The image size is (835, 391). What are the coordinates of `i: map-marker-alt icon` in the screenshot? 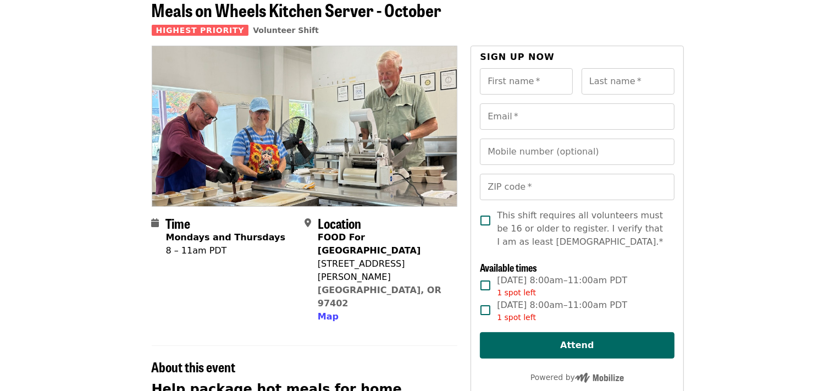 It's located at (308, 223).